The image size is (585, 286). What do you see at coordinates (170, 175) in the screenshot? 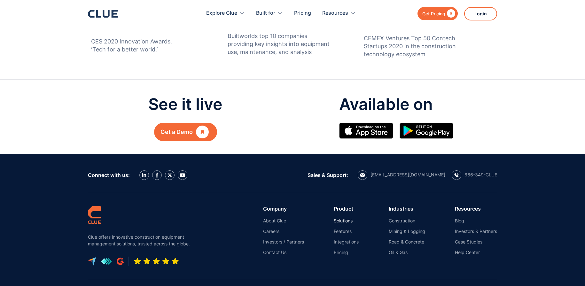
I see `img: X icon twitter` at bounding box center [170, 175].